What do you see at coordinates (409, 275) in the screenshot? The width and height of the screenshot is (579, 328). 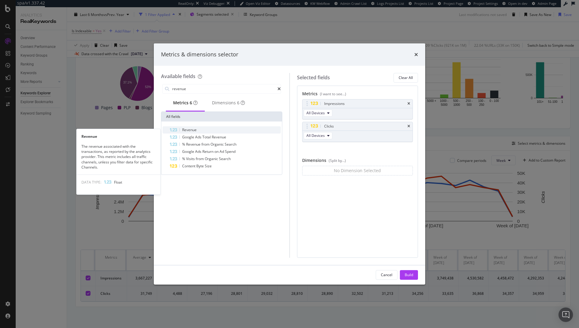 I see `button: Build` at bounding box center [409, 275].